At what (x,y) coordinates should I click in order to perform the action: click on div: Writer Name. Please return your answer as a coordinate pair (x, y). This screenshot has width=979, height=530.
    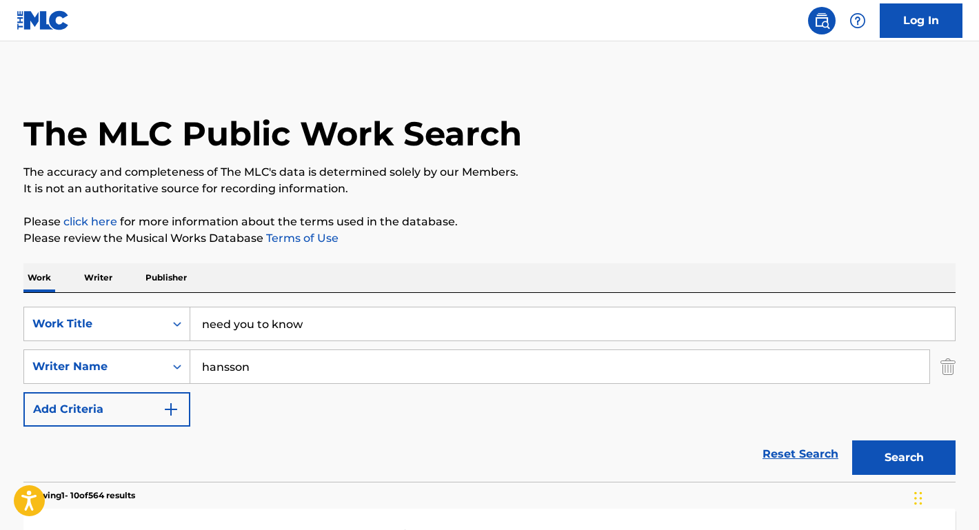
    Looking at the image, I should click on (94, 367).